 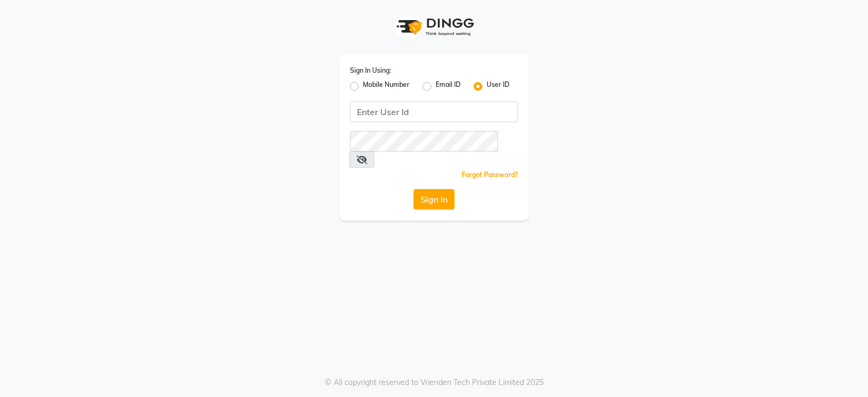 What do you see at coordinates (434, 199) in the screenshot?
I see `button: Sign In` at bounding box center [434, 199].